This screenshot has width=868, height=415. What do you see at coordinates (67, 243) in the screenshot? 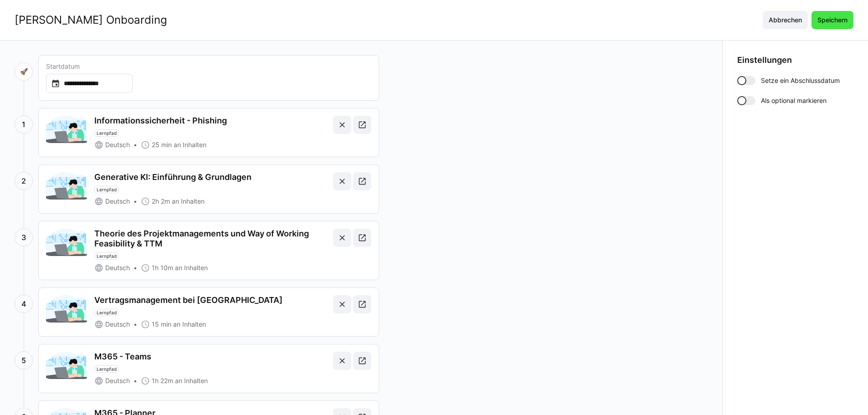
I see `img: Theorie des Projektmanagements und Way of Working Feasibility & TTM` at bounding box center [67, 243].